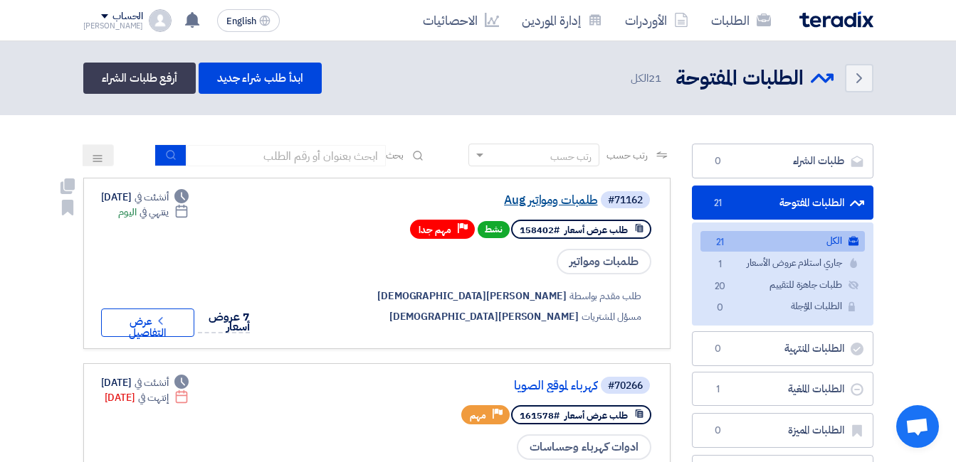 This screenshot has width=956, height=462. What do you see at coordinates (539, 230) in the screenshot?
I see `span: #158402` at bounding box center [539, 230].